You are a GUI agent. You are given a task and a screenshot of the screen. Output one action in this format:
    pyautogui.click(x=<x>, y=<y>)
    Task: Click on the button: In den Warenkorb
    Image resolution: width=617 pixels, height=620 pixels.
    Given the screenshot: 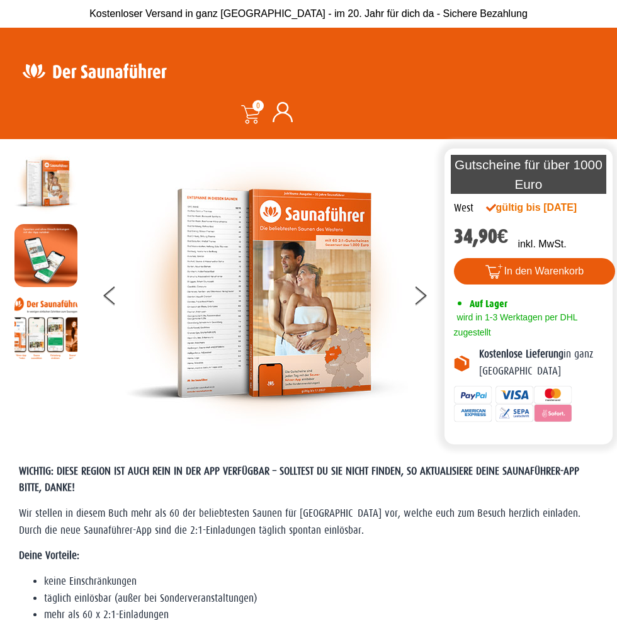 What is the action you would take?
    pyautogui.click(x=534, y=271)
    